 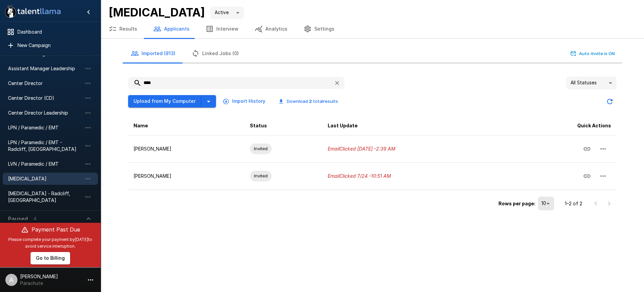 What do you see at coordinates (186, 125) in the screenshot?
I see `th: Name` at bounding box center [186, 125].